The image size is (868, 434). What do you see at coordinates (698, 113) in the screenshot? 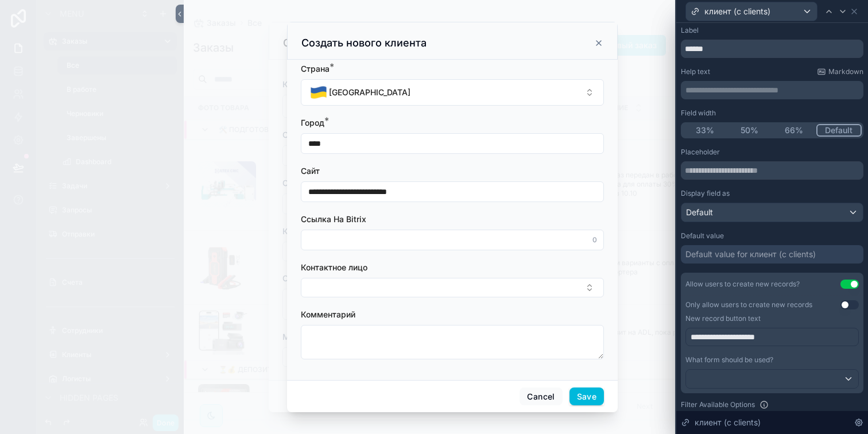
I see `label: Field width` at bounding box center [698, 113].